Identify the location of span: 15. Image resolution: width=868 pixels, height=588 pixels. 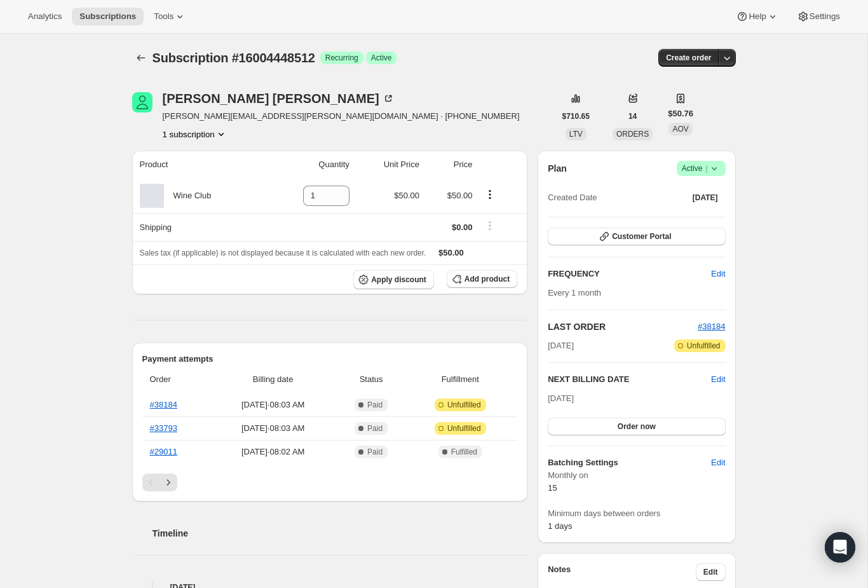
(552, 488).